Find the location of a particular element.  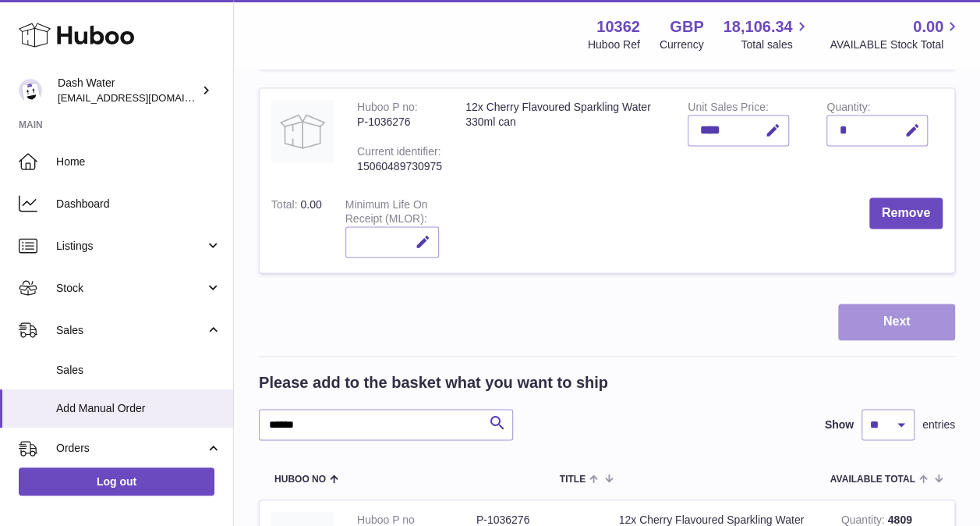

span: Orders is located at coordinates (130, 448).